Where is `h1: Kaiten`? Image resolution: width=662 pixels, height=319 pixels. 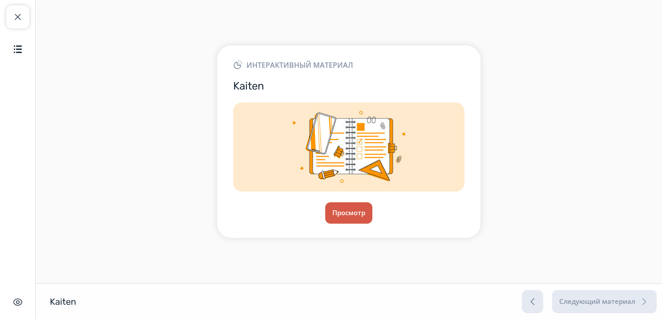
h1: Kaiten is located at coordinates (63, 301).